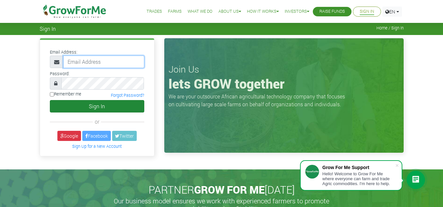 This screenshot has height=207, width=443. Describe the element at coordinates (60, 74) in the screenshot. I see `label: Password:` at that location.